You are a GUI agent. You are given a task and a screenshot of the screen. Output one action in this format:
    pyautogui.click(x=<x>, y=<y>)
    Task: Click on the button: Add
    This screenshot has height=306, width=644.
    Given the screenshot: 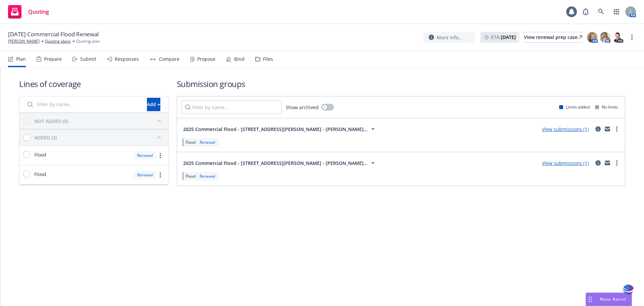 What is the action you would take?
    pyautogui.click(x=153, y=104)
    